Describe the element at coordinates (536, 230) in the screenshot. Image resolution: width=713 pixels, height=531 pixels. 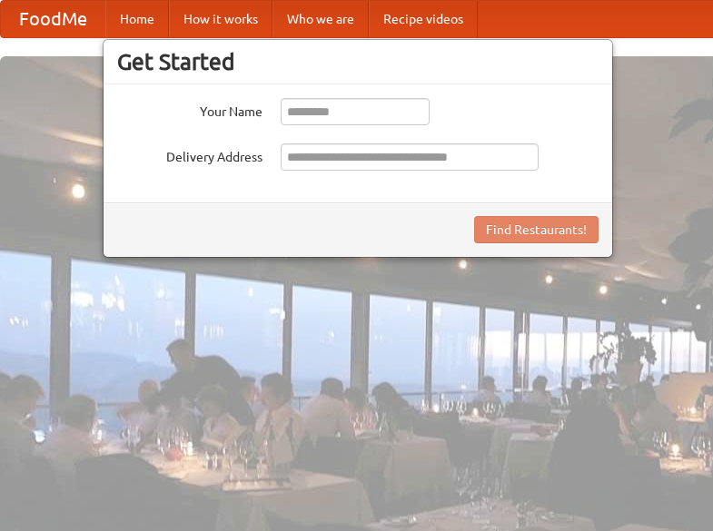
I see `button: Find Restaurants!` at that location.